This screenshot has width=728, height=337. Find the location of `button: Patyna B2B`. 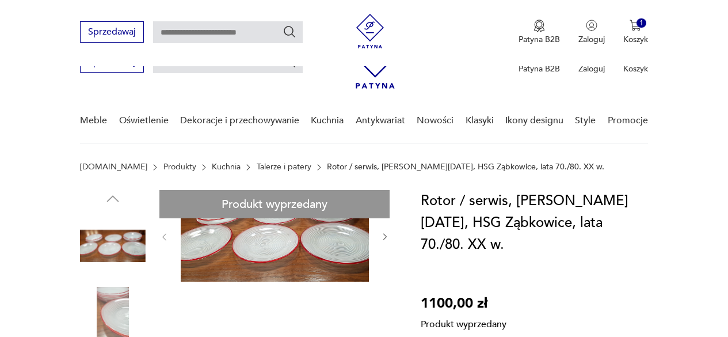

button: Patyna B2B is located at coordinates (539, 32).